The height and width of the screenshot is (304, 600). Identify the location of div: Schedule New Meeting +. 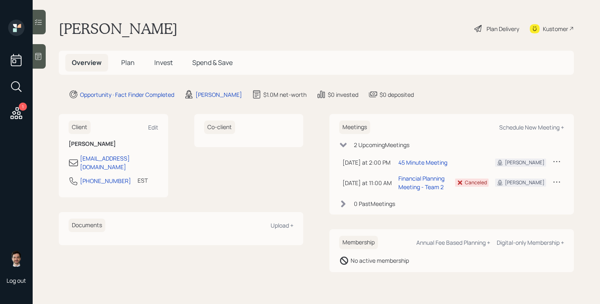
(531, 127).